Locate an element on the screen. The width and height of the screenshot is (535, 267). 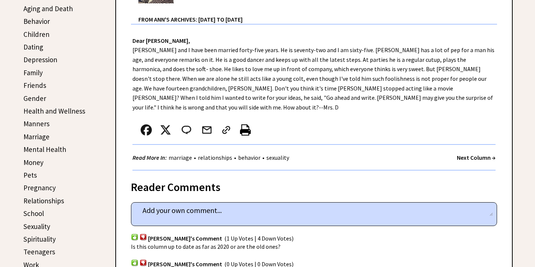
a: Marriage is located at coordinates (36, 136).